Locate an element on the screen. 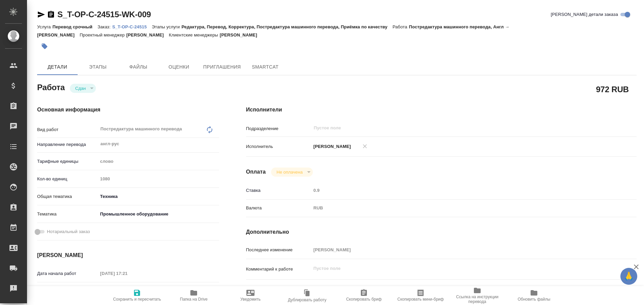  button: Обновить файлы is located at coordinates (534, 296).